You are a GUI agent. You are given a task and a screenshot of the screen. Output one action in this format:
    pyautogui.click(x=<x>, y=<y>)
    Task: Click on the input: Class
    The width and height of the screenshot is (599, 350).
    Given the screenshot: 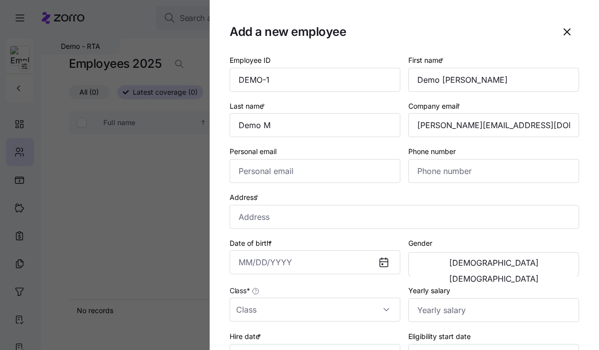 What is the action you would take?
    pyautogui.click(x=315, y=310)
    